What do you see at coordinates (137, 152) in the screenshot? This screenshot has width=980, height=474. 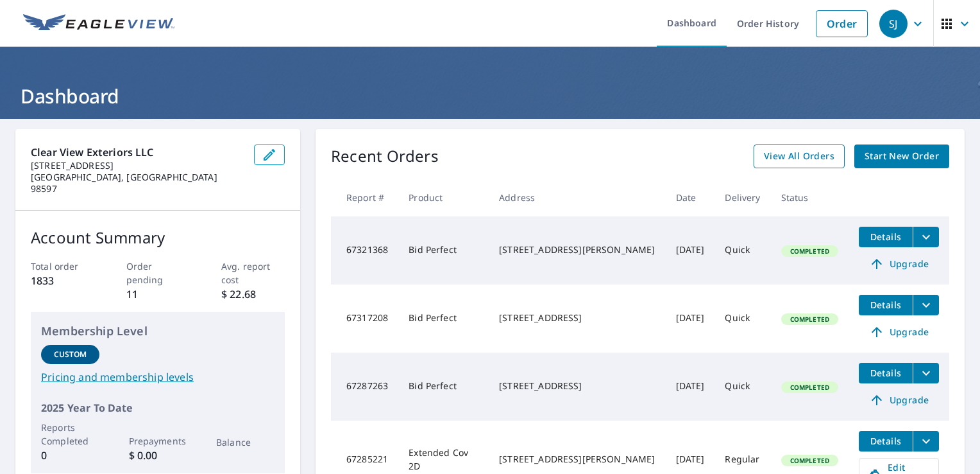 I see `p: Clear View Exteriors LLC` at bounding box center [137, 152].